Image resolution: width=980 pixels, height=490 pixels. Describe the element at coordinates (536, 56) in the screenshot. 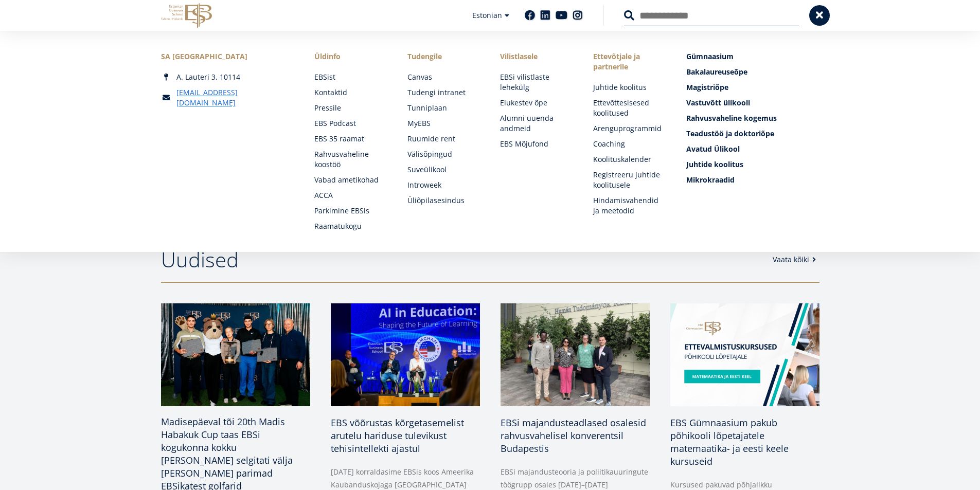

I see `span: Vilistlasele` at that location.